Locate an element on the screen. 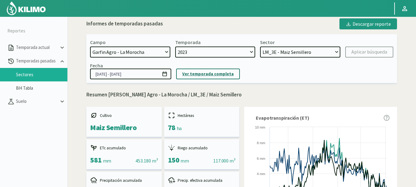  p: Temporadas pasadas is located at coordinates (37, 61).